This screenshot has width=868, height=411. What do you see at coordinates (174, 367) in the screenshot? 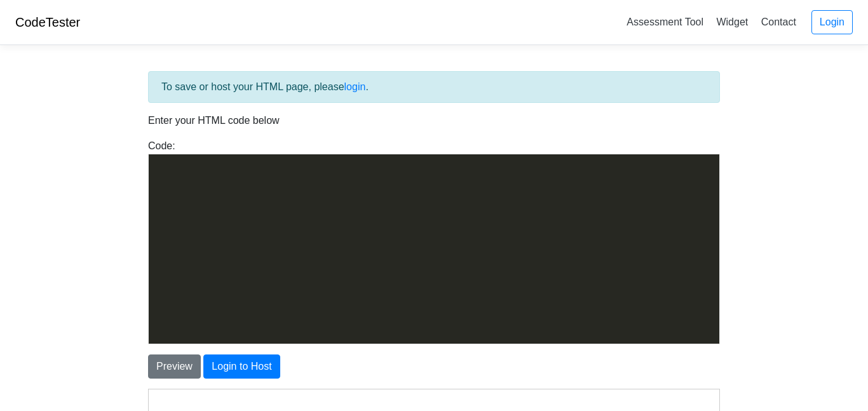
I see `button: Preview` at bounding box center [174, 367].